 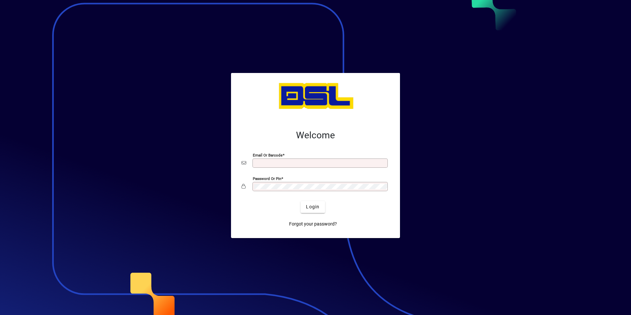 I want to click on mat-label: Password or Pin, so click(x=267, y=178).